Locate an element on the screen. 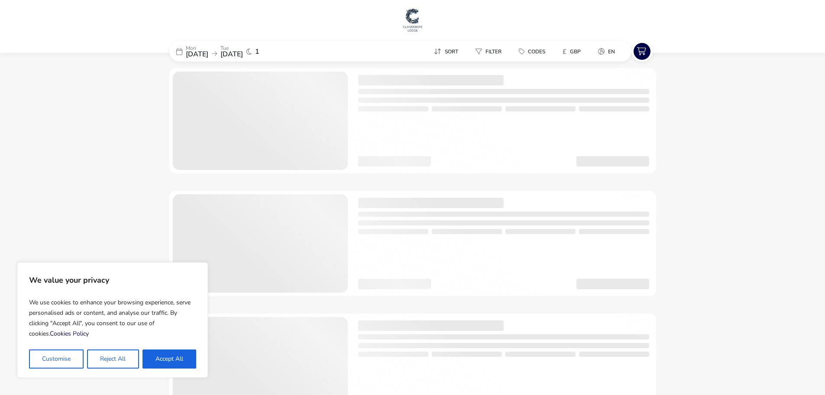 This screenshot has width=825, height=395. p: We value your privacy is located at coordinates (113, 280).